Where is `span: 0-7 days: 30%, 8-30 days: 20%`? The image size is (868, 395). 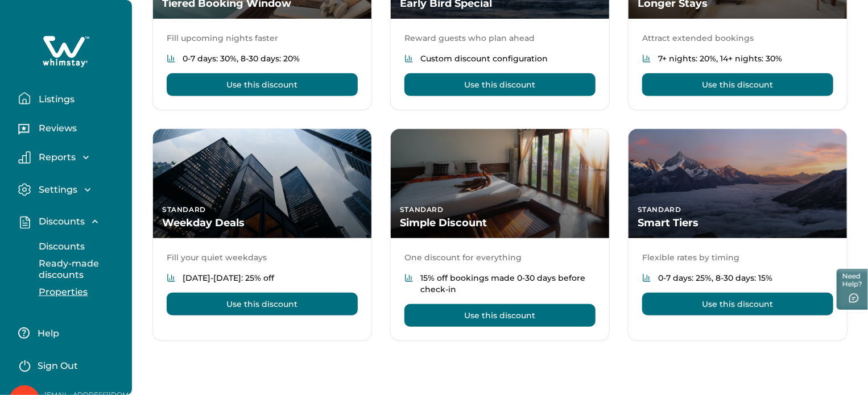
span: 0-7 days: 30%, 8-30 days: 20% is located at coordinates (241, 59).